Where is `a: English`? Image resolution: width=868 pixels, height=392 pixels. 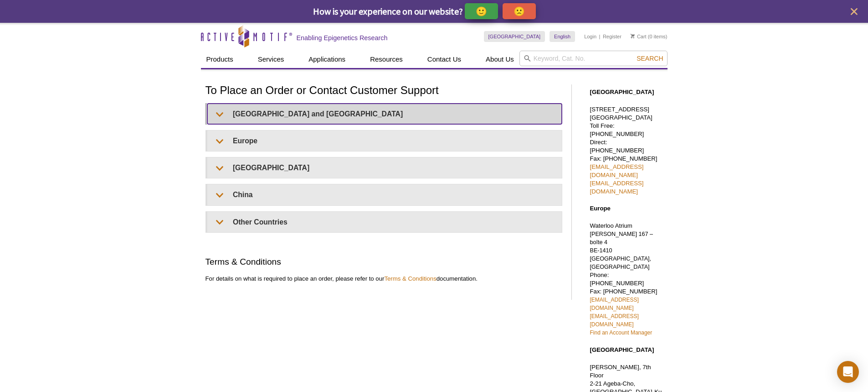
a: English is located at coordinates (563, 36).